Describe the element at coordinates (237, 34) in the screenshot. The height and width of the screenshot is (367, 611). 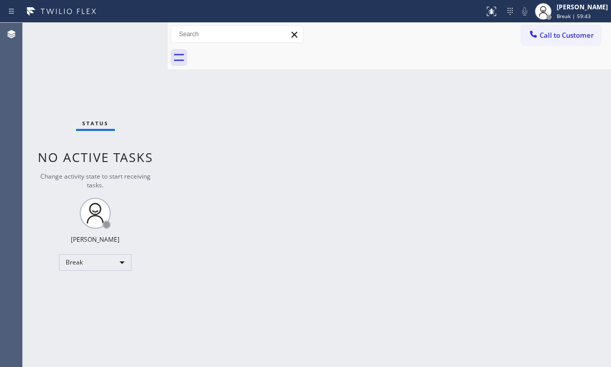
I see `input: Search` at that location.